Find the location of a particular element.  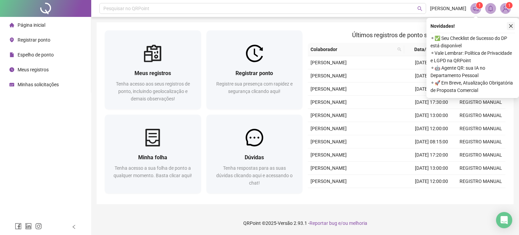

span: Reportar bug e/ou melhoria is located at coordinates (338, 223).